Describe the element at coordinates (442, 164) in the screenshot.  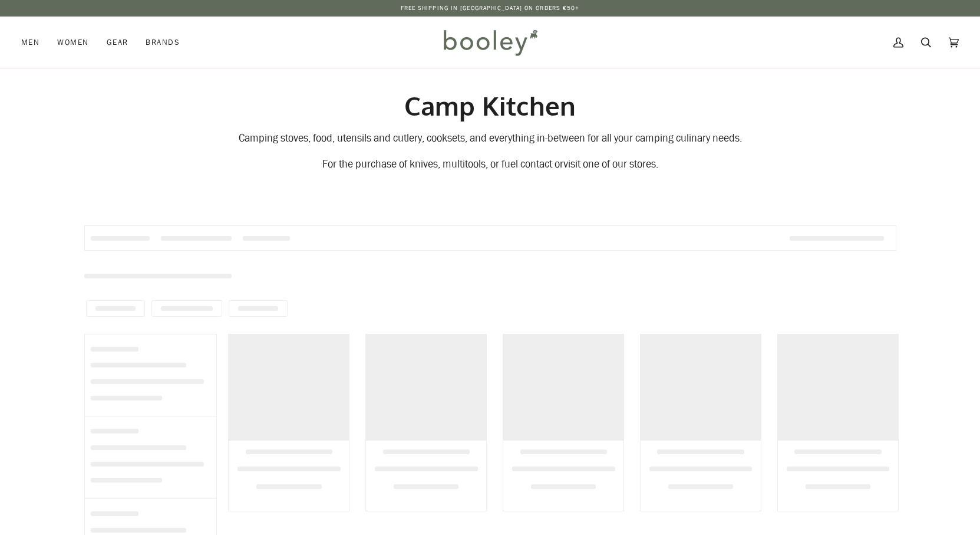
I see `span: For the purchase of knives, multitools, or fuel contact or` at that location.